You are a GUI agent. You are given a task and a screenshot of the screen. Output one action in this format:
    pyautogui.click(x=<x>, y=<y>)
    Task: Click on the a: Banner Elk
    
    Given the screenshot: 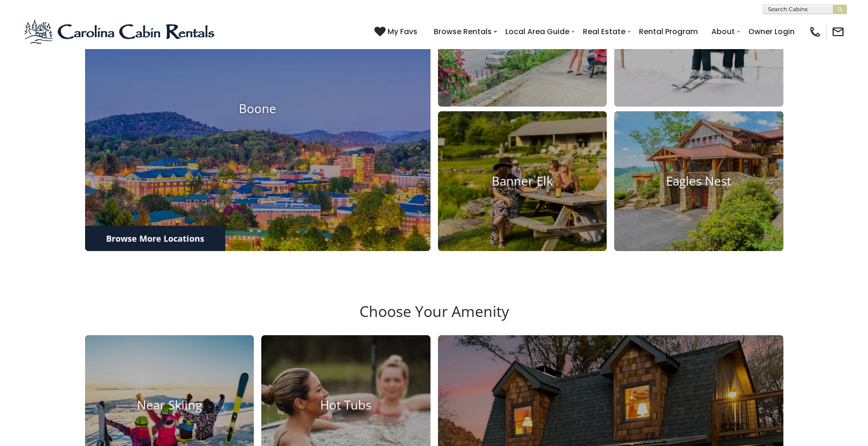 What is the action you would take?
    pyautogui.click(x=523, y=181)
    